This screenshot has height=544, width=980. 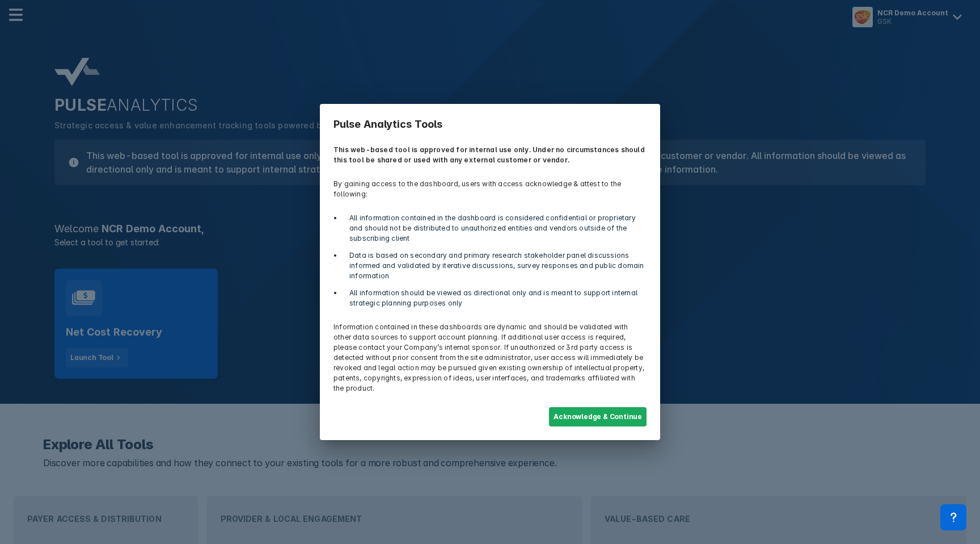 I want to click on button: Acknowledge & Continue, so click(x=598, y=416).